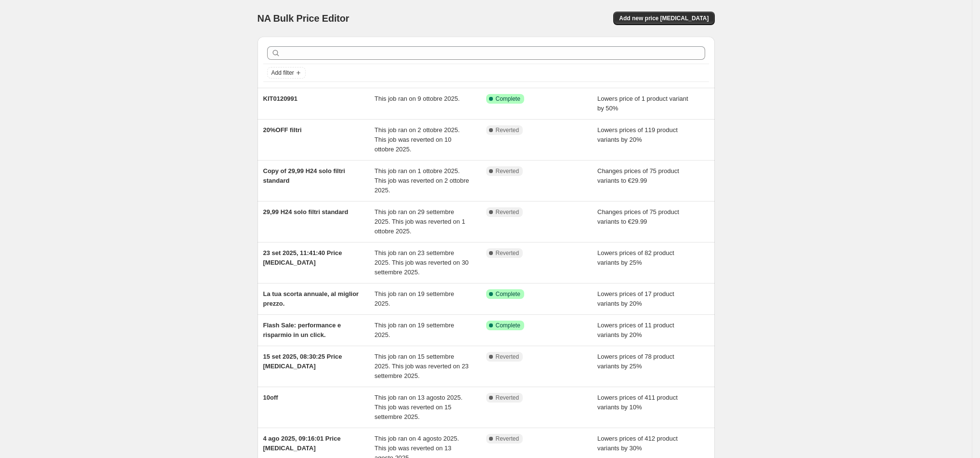 This screenshot has height=458, width=980. Describe the element at coordinates (418, 407) in the screenshot. I see `span: This job ran on 13 agosto 2025. This job was reverted on 15 settembre 2025.` at that location.